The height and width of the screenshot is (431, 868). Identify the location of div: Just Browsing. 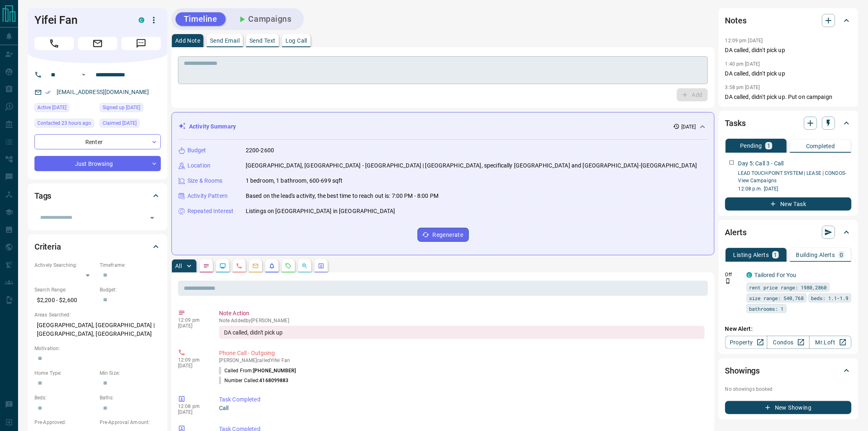
(98, 163).